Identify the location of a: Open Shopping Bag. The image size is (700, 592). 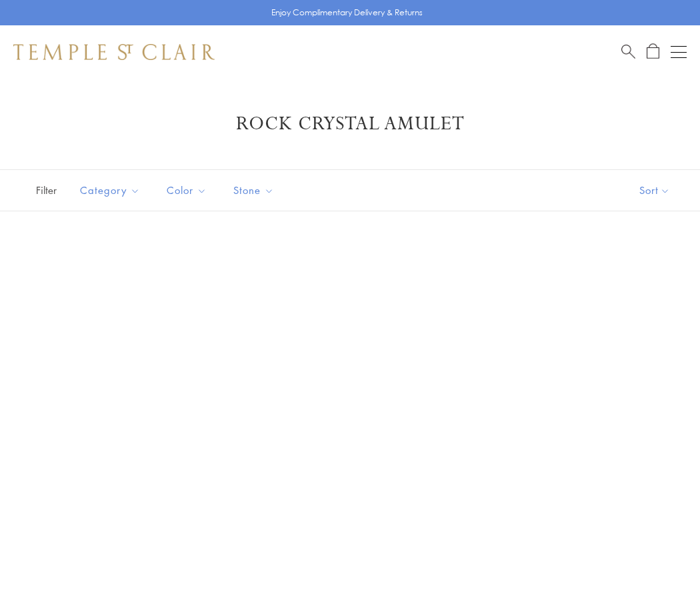
(653, 51).